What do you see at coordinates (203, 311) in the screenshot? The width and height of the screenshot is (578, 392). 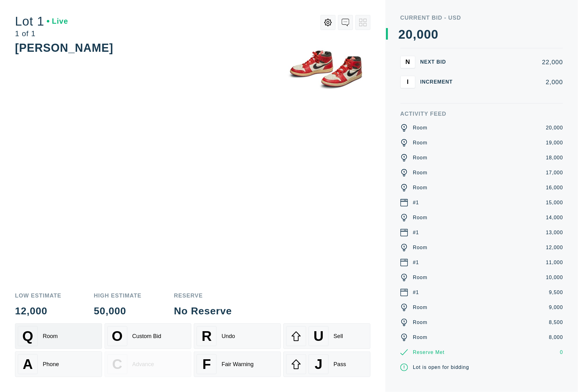 I see `div: No Reserve` at bounding box center [203, 311].